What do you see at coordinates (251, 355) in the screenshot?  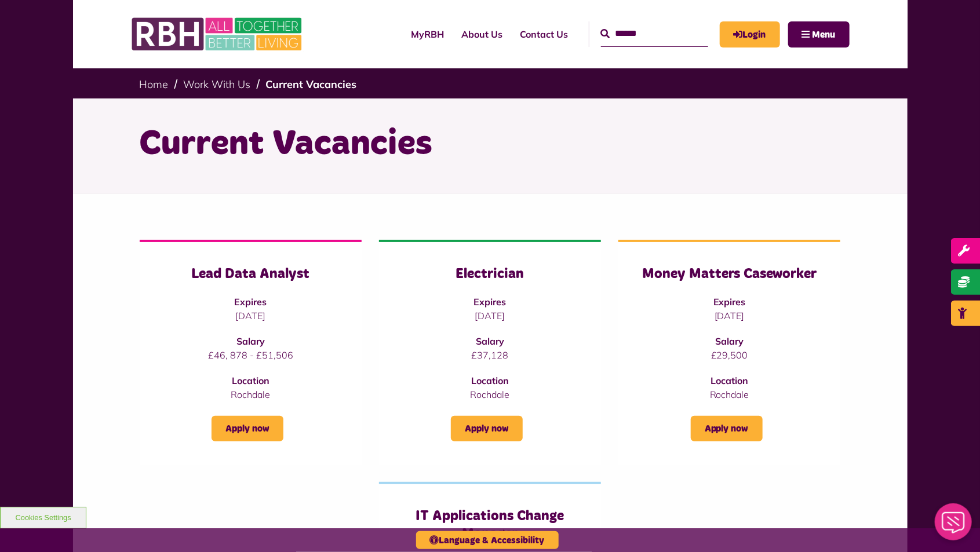 I see `p: £46, 878 - £51,506` at bounding box center [251, 355].